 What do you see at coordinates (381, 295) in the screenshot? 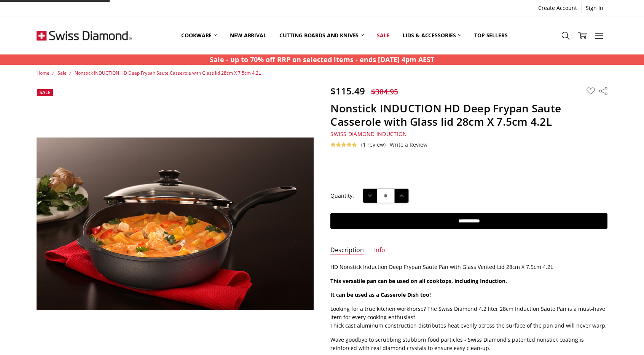
I see `strong: It can be used as a Casserole Dish too!` at bounding box center [381, 295].